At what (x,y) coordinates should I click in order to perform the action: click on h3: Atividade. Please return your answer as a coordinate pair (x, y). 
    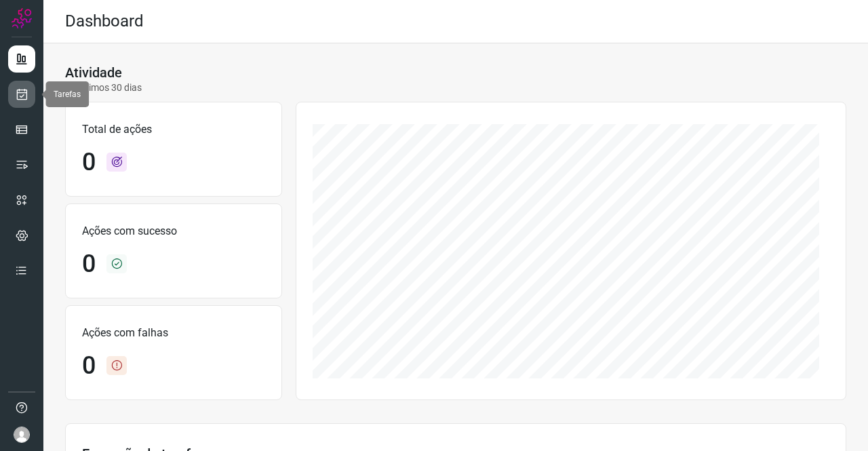
    Looking at the image, I should click on (93, 73).